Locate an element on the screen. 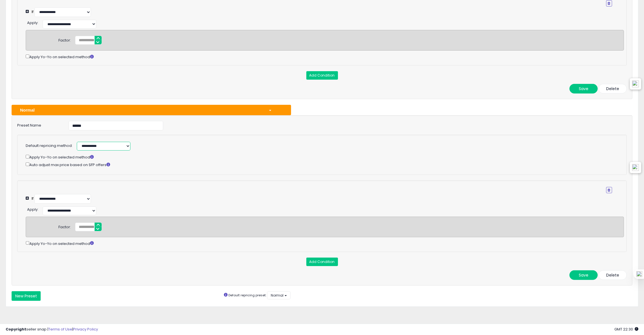 The width and height of the screenshot is (644, 335). span: 2025-09-16 22:30 GMT is located at coordinates (626, 329).